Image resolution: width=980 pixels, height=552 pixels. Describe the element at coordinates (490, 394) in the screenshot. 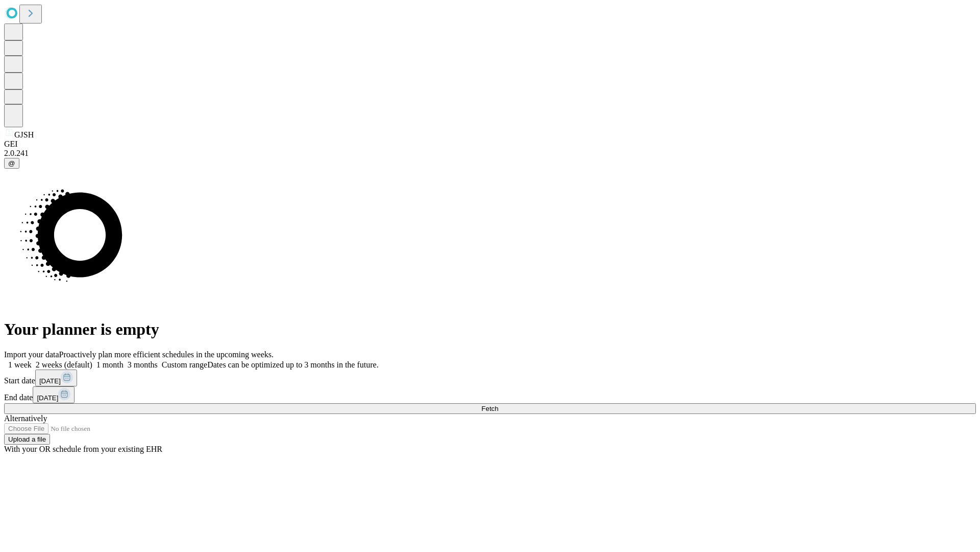

I see `div: End date` at that location.